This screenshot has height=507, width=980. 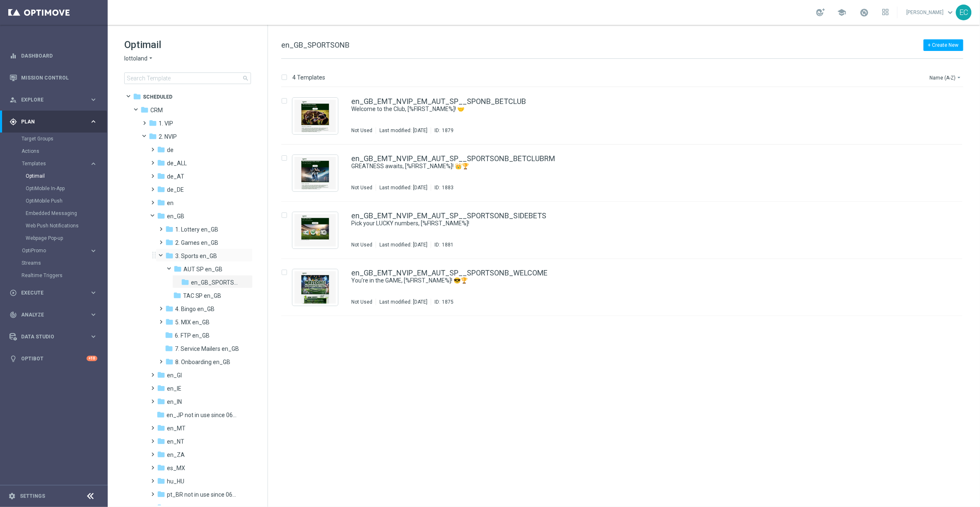 I want to click on button: Mission Control, so click(x=53, y=78).